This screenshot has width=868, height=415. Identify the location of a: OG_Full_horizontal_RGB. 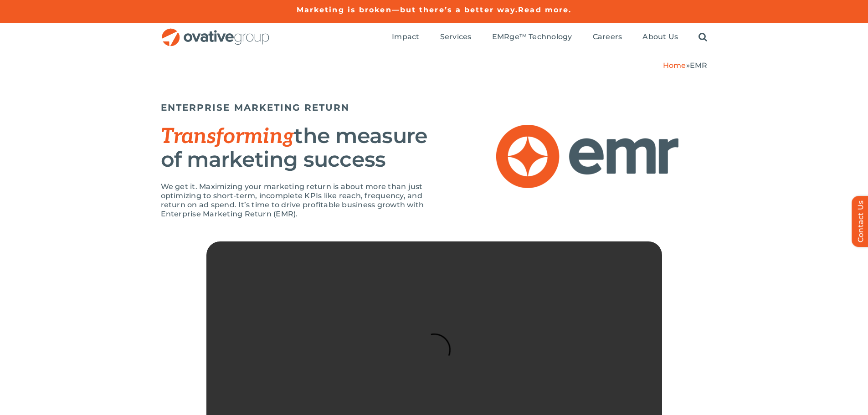
(215, 32).